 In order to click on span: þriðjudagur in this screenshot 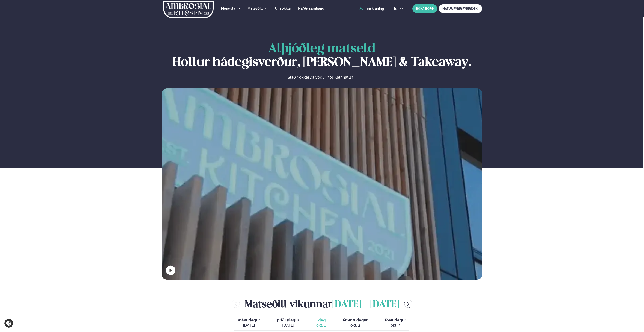, I will do `click(288, 320)`.